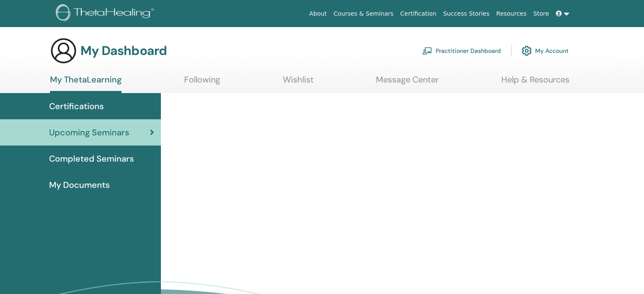 Image resolution: width=644 pixels, height=294 pixels. What do you see at coordinates (545, 51) in the screenshot?
I see `a: My Account` at bounding box center [545, 51].